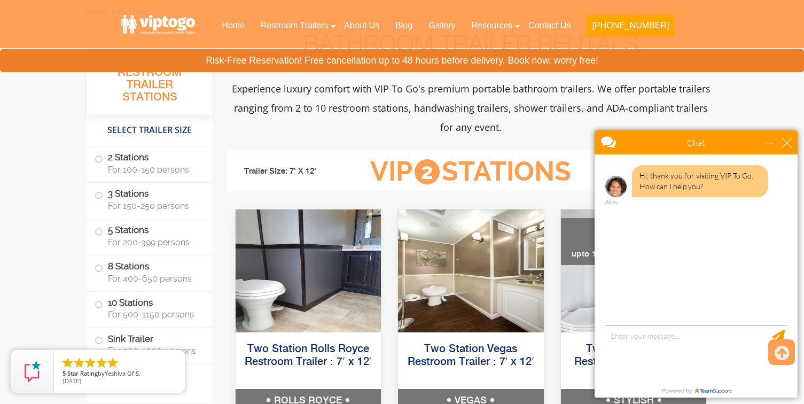 This screenshot has width=804, height=404. Describe the element at coordinates (150, 163) in the screenshot. I see `label: 2 Stations` at that location.